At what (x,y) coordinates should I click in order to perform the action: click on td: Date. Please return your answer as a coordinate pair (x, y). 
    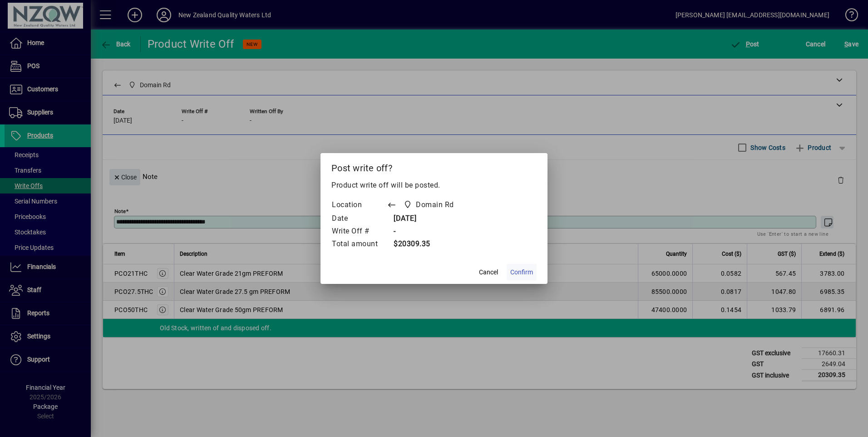
    Looking at the image, I should click on (359, 219).